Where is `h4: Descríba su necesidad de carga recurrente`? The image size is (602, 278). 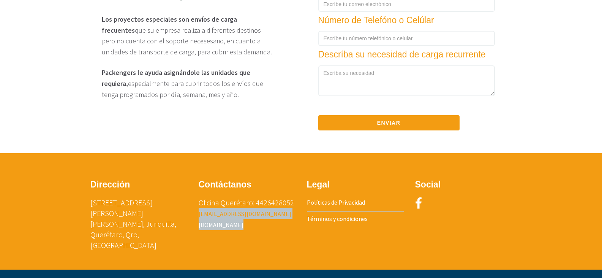
h4: Descríba su necesidad de carga recurrente is located at coordinates (406, 54).